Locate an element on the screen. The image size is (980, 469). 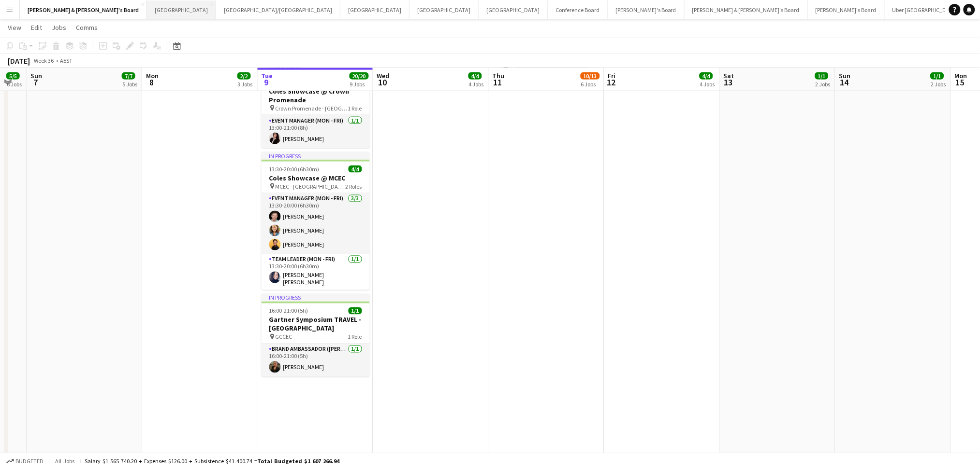
span: View is located at coordinates (14, 28).